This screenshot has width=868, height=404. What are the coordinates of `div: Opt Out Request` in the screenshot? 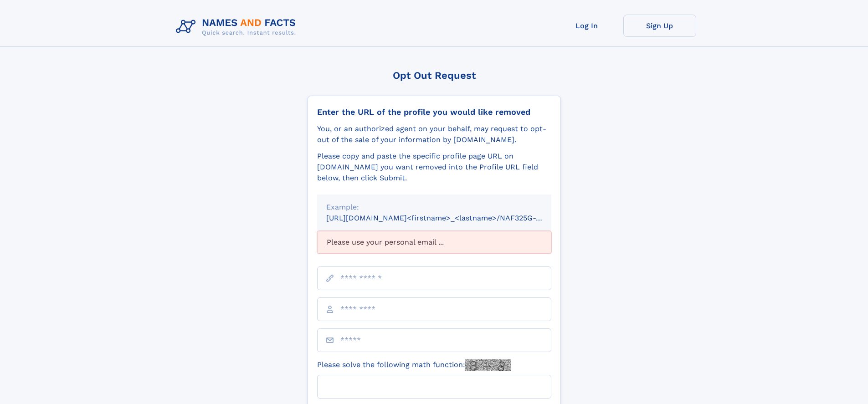 It's located at (434, 75).